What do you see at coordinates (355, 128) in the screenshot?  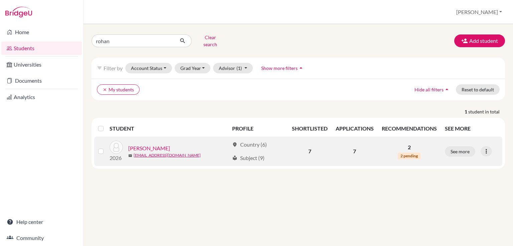 I see `th: APPLICATIONS` at bounding box center [355, 128].